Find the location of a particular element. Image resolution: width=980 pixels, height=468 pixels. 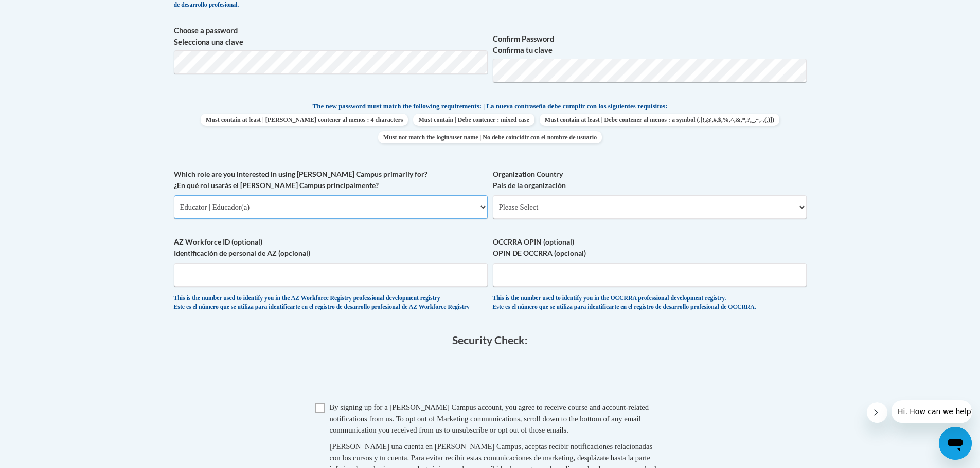

label: AZ Workforce ID (optional) Identificación de personal de AZ (opcional) is located at coordinates (330, 248).